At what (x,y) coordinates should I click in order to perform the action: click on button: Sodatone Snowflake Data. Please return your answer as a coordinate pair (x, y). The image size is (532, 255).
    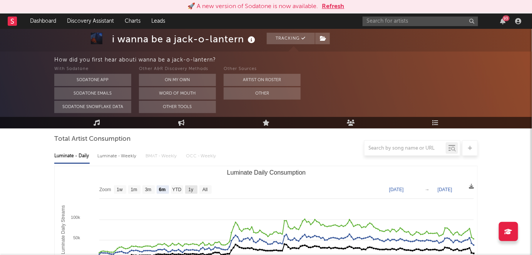
    Looking at the image, I should click on (93, 107).